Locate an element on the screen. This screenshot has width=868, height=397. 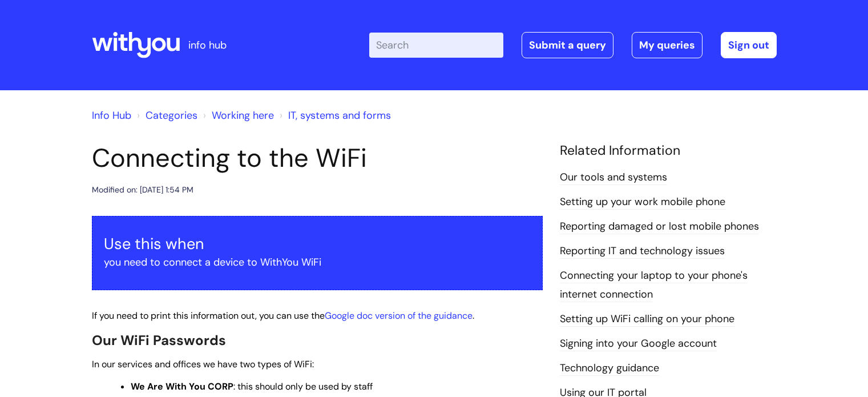
strong: We Are With You CORP is located at coordinates (182, 386).